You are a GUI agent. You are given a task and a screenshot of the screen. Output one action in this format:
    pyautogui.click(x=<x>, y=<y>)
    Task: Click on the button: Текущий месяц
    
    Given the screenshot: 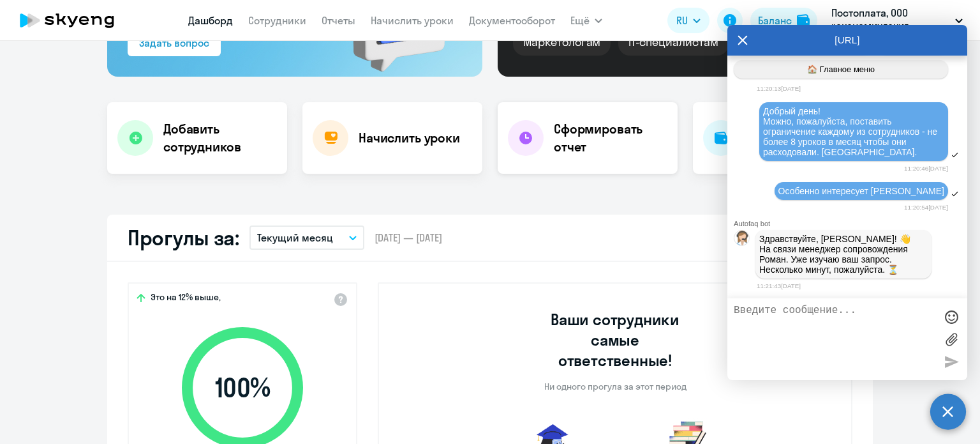 What is the action you would take?
    pyautogui.click(x=307, y=238)
    